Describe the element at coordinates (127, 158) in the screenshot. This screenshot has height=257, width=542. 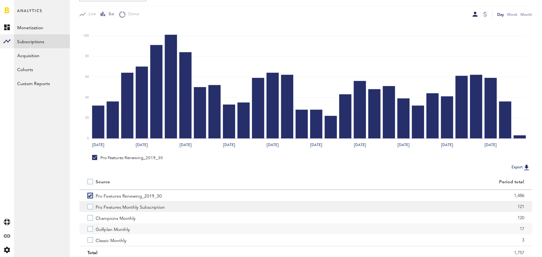
I see `div: Pro Features Renewing_2019_30` at that location.